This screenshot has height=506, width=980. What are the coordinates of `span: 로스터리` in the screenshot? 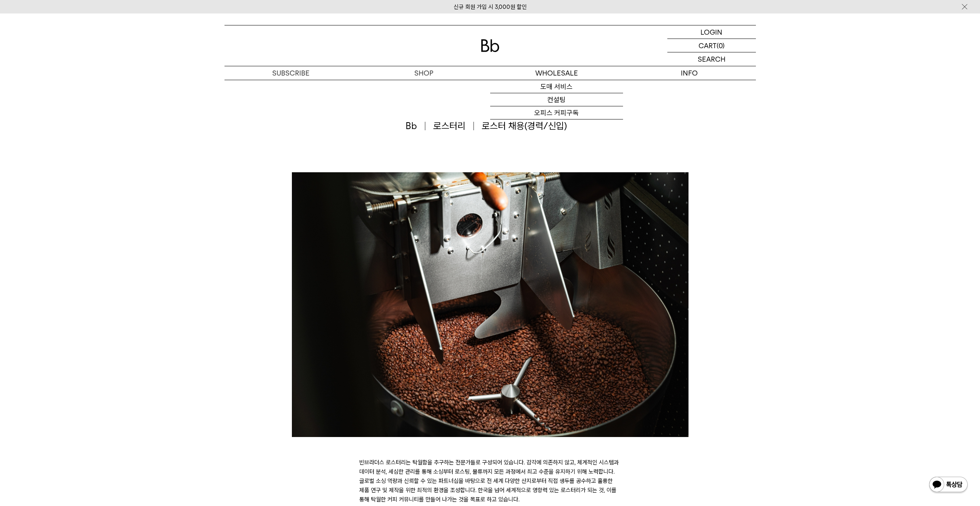 It's located at (453, 126).